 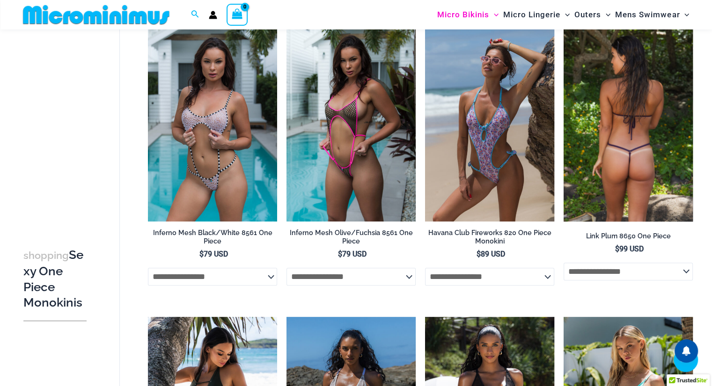 What do you see at coordinates (531, 15) in the screenshot?
I see `span: Micro Lingerie` at bounding box center [531, 15].